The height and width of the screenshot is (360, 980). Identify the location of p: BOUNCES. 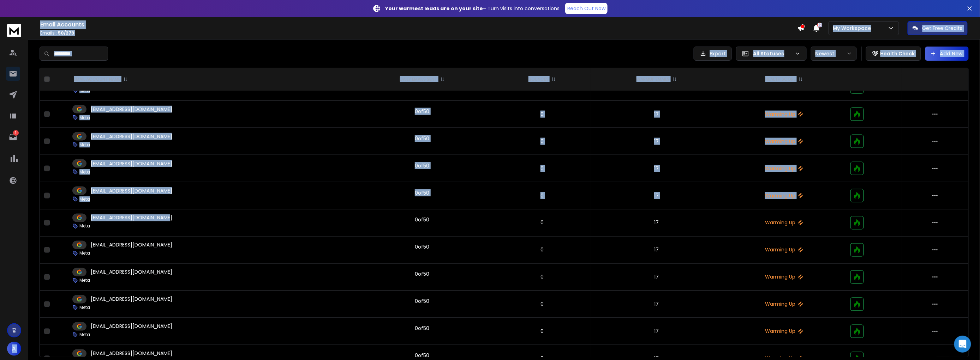
(538, 79).